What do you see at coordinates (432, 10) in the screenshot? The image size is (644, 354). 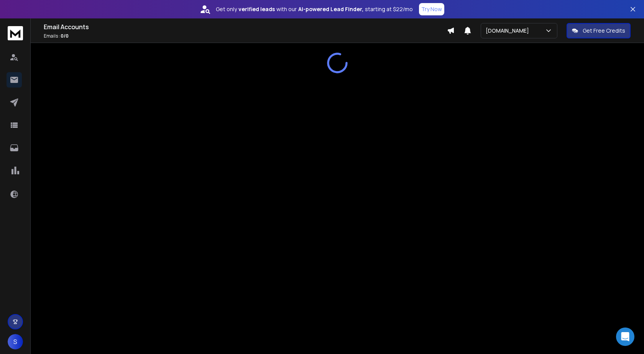 I see `p: Try Now` at bounding box center [432, 10].